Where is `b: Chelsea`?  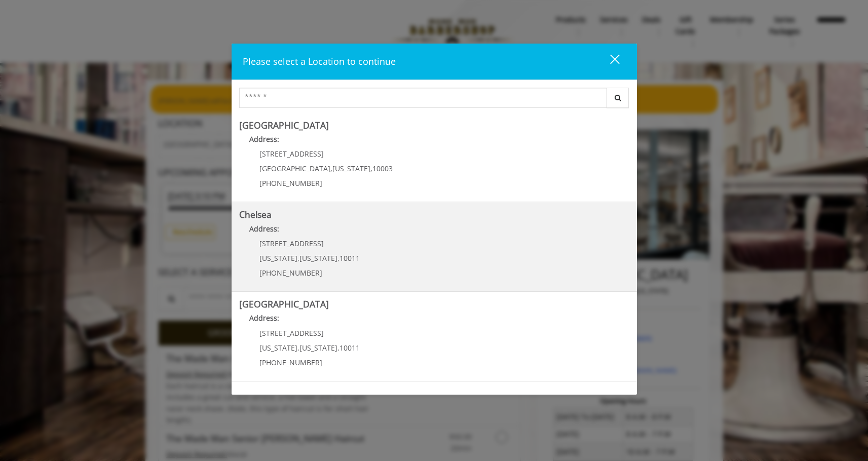 b: Chelsea is located at coordinates (256, 214).